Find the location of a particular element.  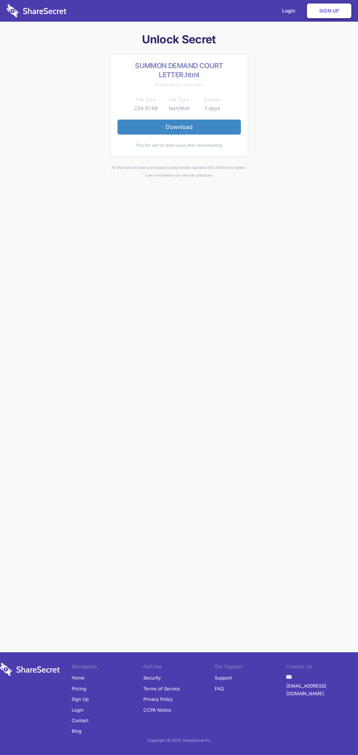

th: File Size is located at coordinates (146, 100).